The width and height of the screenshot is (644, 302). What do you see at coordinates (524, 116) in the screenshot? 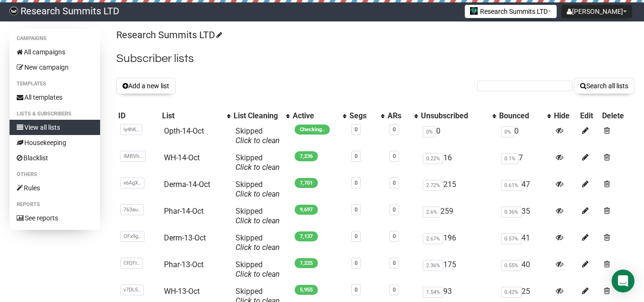
I see `th: Bounced: No sort applied, activate to apply an ascending sort` at bounding box center [524, 116].